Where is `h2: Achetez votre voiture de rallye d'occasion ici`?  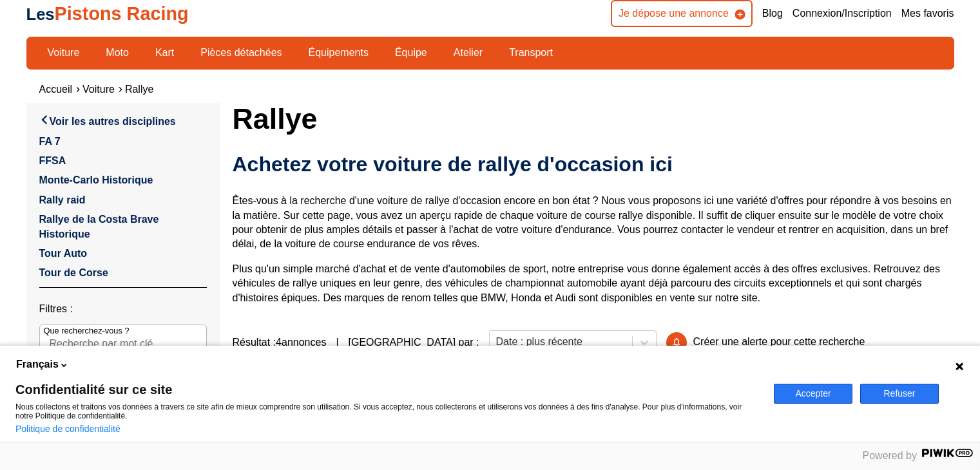 h2: Achetez votre voiture de rallye d'occasion ici is located at coordinates (593, 164).